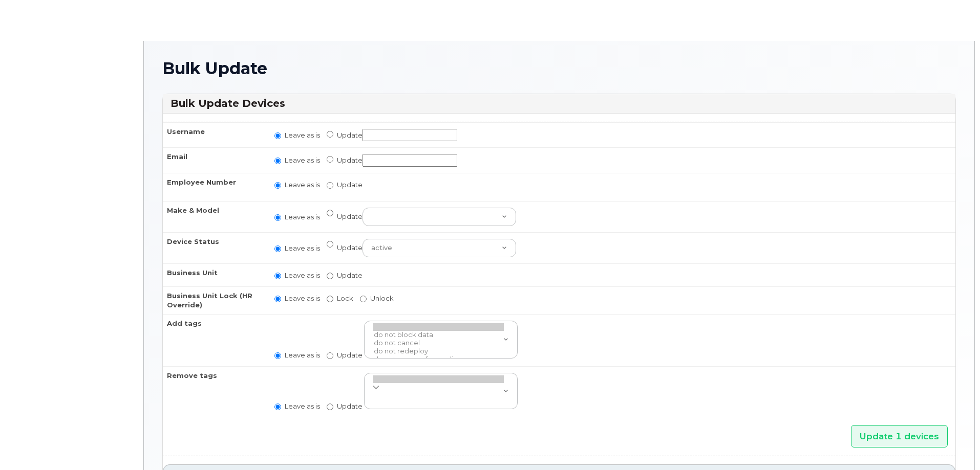  What do you see at coordinates (214, 300) in the screenshot?
I see `th: Business Unit Lock (HR Override)` at bounding box center [214, 300].